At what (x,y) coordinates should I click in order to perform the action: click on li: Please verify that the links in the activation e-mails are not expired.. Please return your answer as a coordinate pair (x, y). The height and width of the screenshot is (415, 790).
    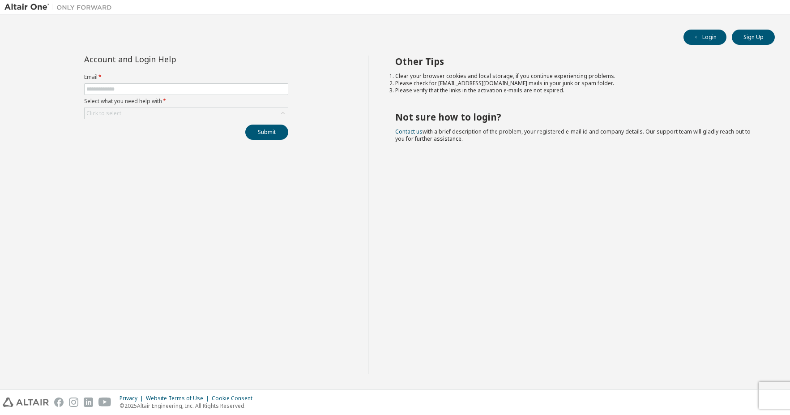
    Looking at the image, I should click on (577, 90).